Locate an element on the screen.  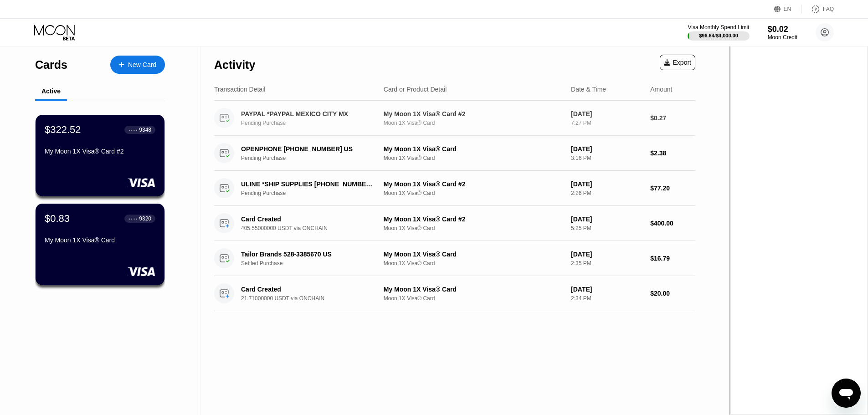
div: $400.00 is located at coordinates (673, 224).